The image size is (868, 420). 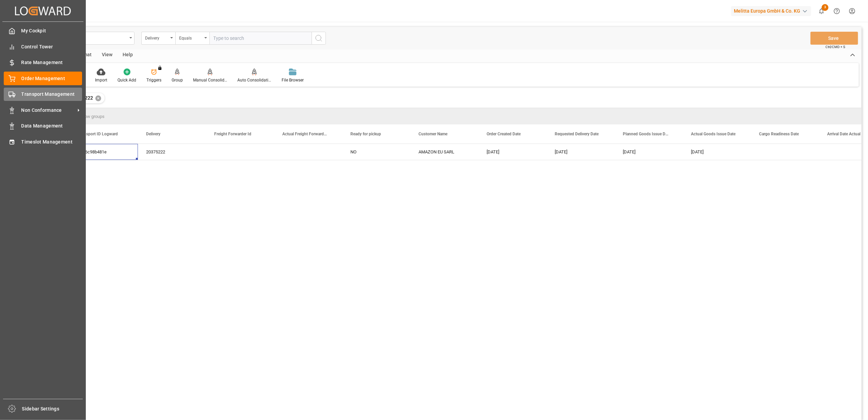 What do you see at coordinates (52, 78) in the screenshot?
I see `span: Order Management` at bounding box center [52, 78].